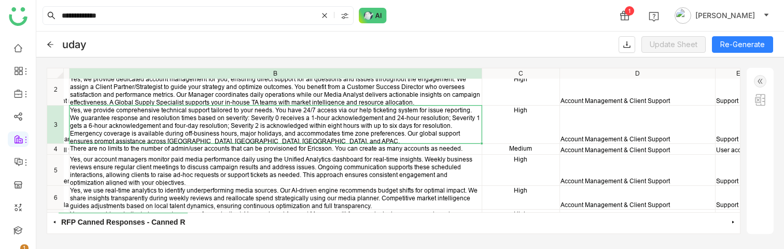 This screenshot has width=784, height=249. Describe the element at coordinates (760, 100) in the screenshot. I see `img: excel.svg` at that location.